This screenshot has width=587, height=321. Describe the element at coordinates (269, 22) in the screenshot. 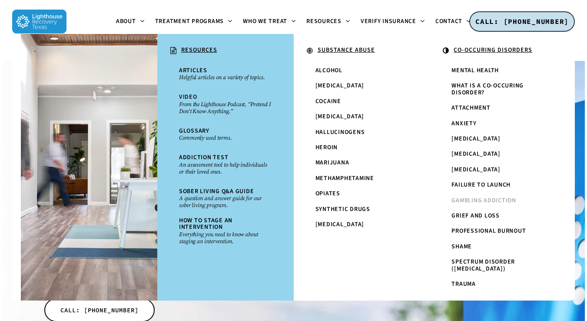

I see `a: Who We Treat` at that location.